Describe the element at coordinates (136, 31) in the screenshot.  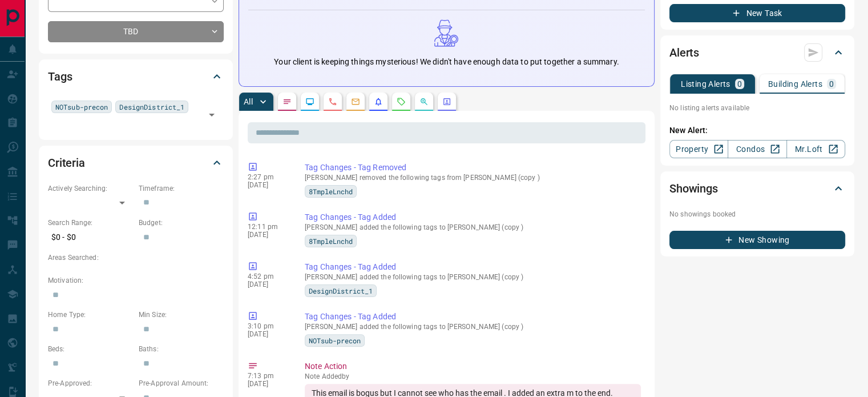
I see `div: TBD` at that location.